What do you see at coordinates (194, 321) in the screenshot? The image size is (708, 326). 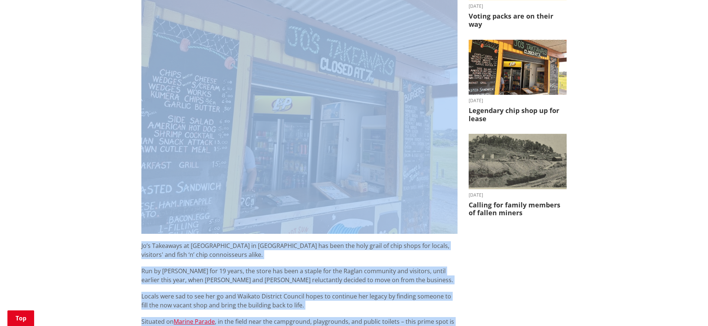 I see `a: Marine Parade` at bounding box center [194, 321].